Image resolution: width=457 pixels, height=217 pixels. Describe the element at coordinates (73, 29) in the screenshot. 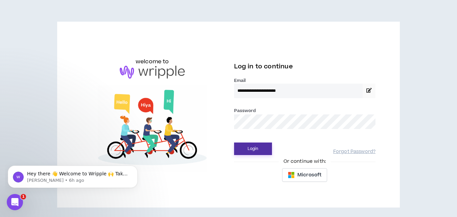

I see `p: Message from Morgan, sent 6h ago` at that location.